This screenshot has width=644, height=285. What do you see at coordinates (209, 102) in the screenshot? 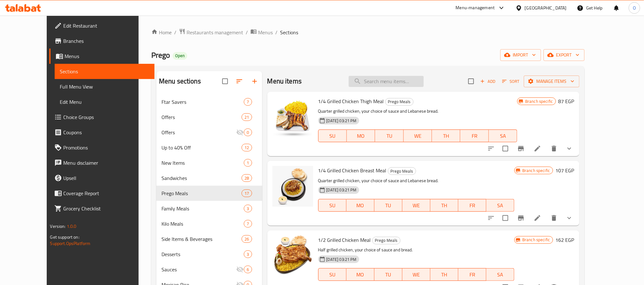
I see `div: Ftar Savers7` at bounding box center [209, 102].